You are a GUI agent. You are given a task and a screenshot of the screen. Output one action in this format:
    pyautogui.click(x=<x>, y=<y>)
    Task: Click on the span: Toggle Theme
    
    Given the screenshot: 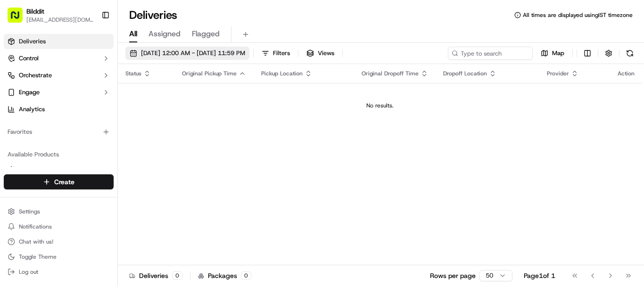 What is the action you would take?
    pyautogui.click(x=37, y=257)
    